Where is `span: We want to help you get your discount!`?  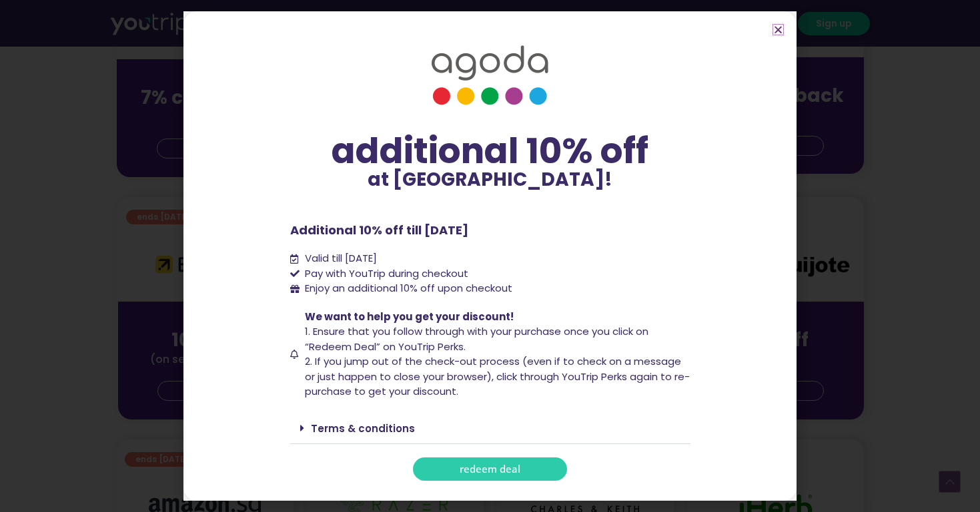
span: We want to help you get your discount! is located at coordinates (409, 317).